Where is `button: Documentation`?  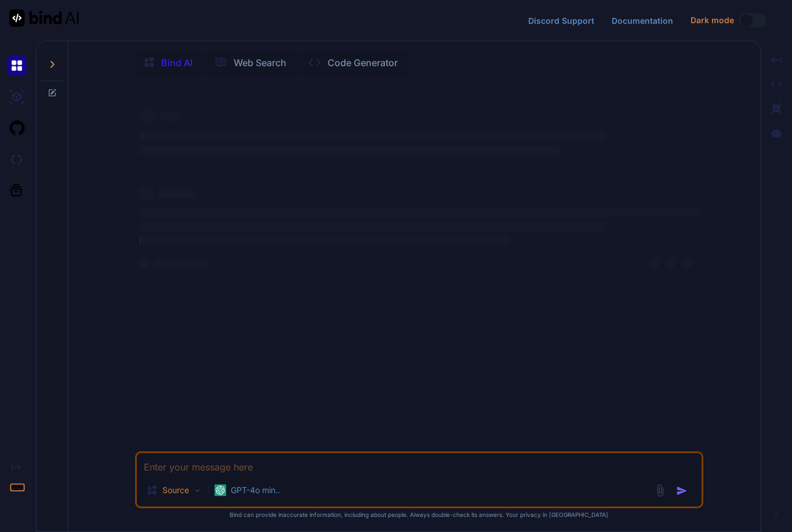 button: Documentation is located at coordinates (643, 20).